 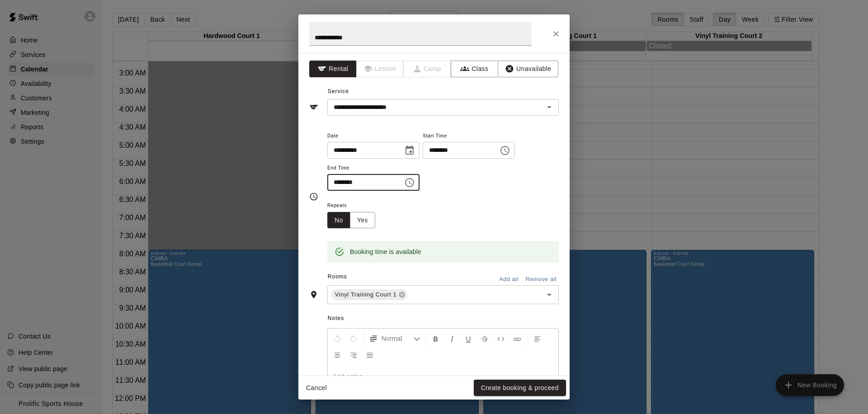 I want to click on button: Center Align, so click(x=338, y=355).